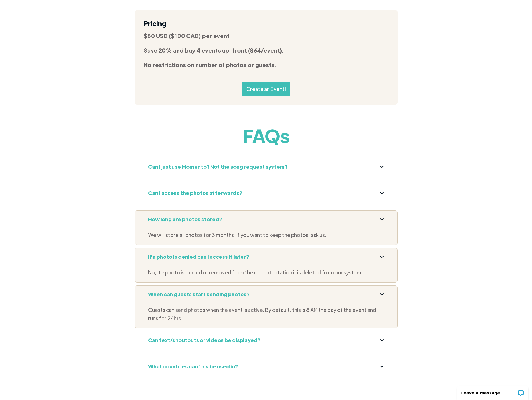 Image resolution: width=532 pixels, height=400 pixels. What do you see at coordinates (155, 23) in the screenshot?
I see `strong: Pricing` at bounding box center [155, 23].